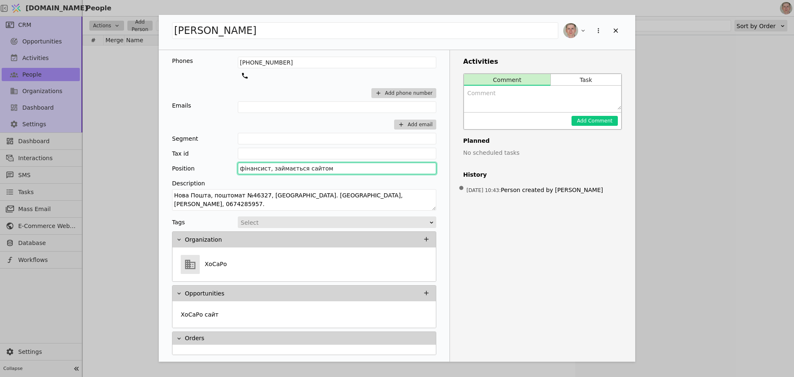  Describe the element at coordinates (182, 61) in the screenshot. I see `div: Phones` at that location.